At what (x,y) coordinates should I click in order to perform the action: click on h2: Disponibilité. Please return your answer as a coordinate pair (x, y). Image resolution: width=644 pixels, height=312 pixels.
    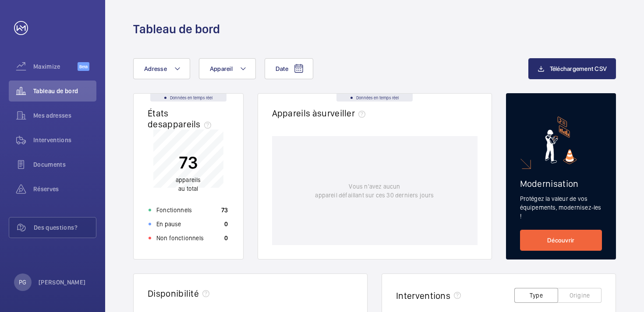
    Looking at the image, I should click on (173, 294).